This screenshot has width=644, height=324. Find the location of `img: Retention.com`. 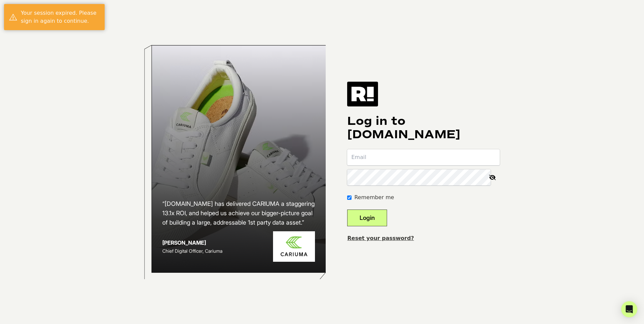

img: Retention.com is located at coordinates (362, 94).